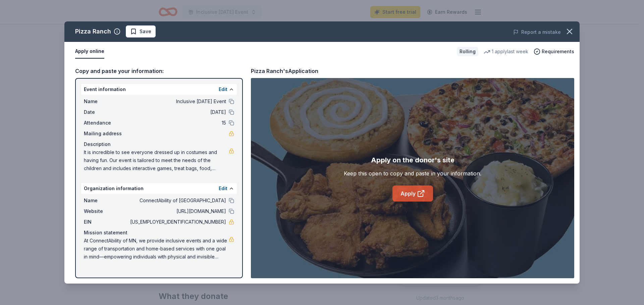 This screenshot has height=305, width=644. What do you see at coordinates (413, 174) in the screenshot?
I see `div: Keep this open to copy and paste in your information.` at bounding box center [413, 174].